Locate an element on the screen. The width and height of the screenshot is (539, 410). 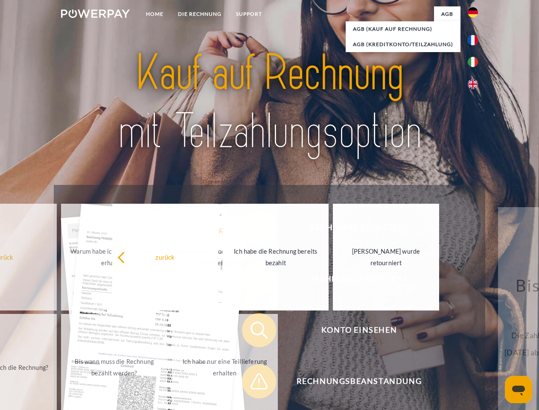
a: AGB (Kauf auf Rechnung) is located at coordinates (403, 29).